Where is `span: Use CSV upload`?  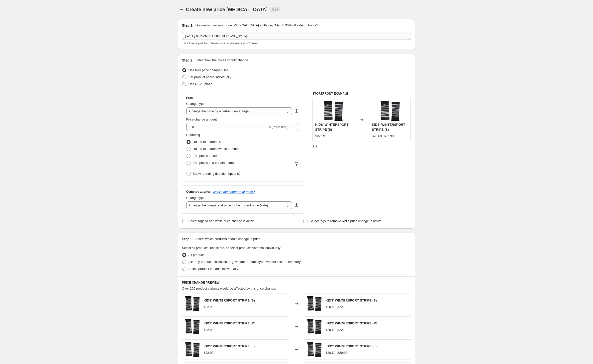
span: Use CSV upload is located at coordinates (200, 84).